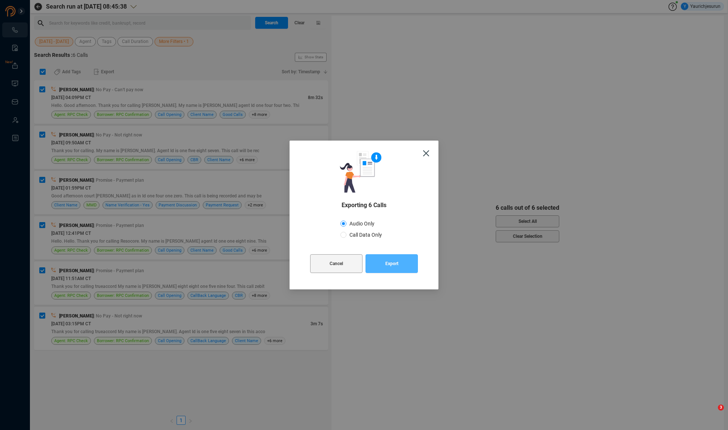 This screenshot has height=430, width=728. What do you see at coordinates (426, 153) in the screenshot?
I see `button: Close` at bounding box center [426, 153].